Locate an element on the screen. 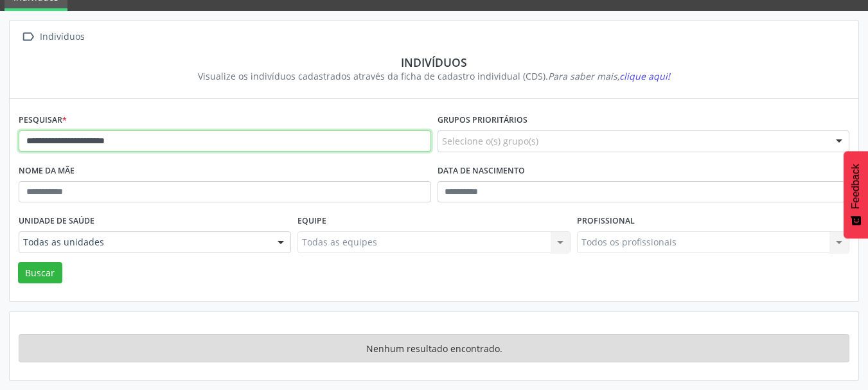 The image size is (868, 390). div: Visualize os indivíduos cadastrados através da ficha de cadastro individual (CDS). is located at coordinates (434, 76).